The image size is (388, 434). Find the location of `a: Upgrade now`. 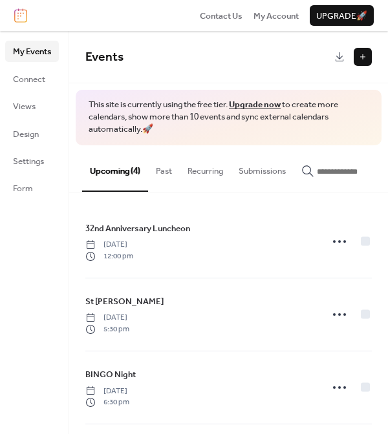

a: Upgrade now is located at coordinates (255, 105).